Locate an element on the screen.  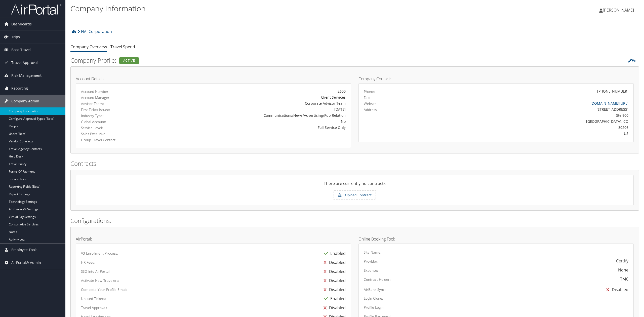
label: Website: is located at coordinates (370, 104).